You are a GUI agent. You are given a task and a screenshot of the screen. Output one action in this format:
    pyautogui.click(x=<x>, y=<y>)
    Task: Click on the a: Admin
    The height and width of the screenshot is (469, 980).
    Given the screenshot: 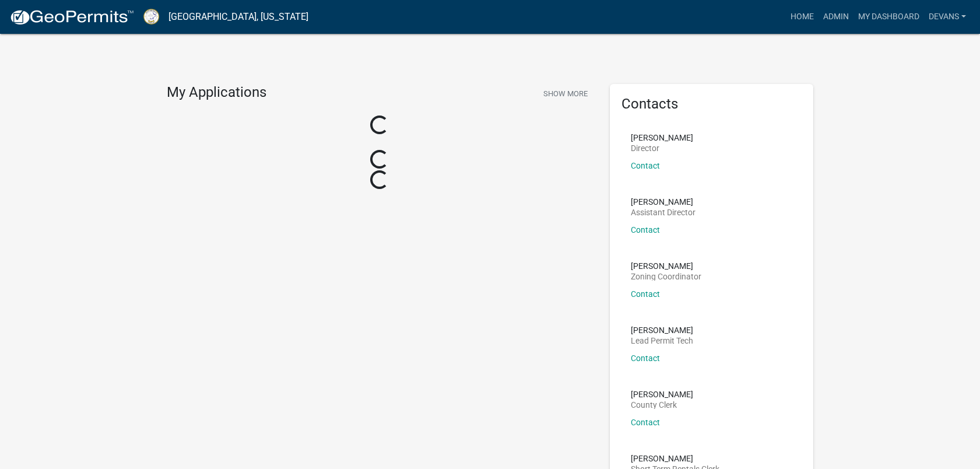 What is the action you would take?
    pyautogui.click(x=836, y=17)
    